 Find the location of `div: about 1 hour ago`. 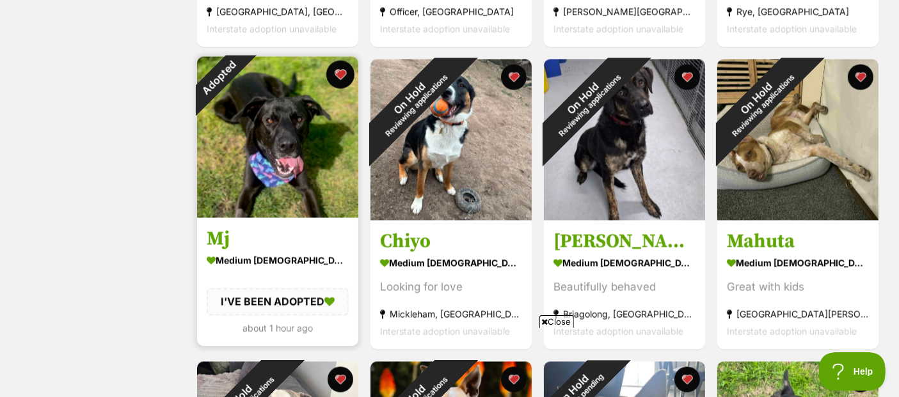

div: about 1 hour ago is located at coordinates (278, 328).